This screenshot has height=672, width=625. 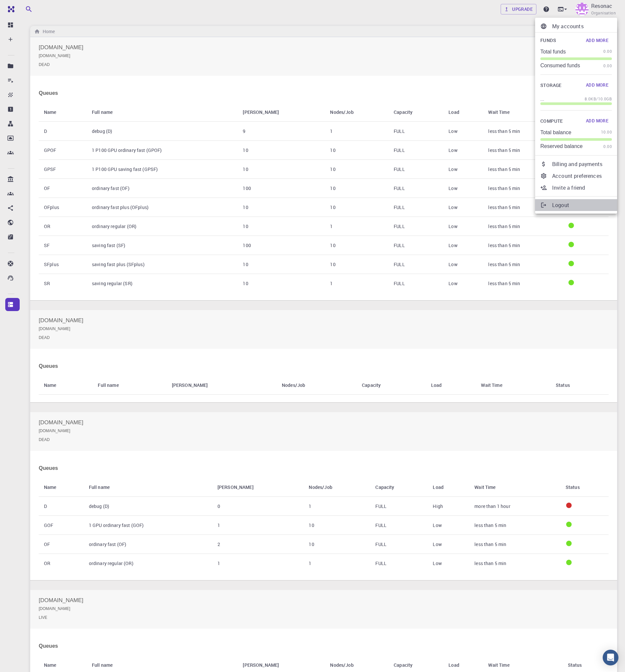 What do you see at coordinates (590, 99) in the screenshot?
I see `span: 8.0KB` at bounding box center [590, 99].